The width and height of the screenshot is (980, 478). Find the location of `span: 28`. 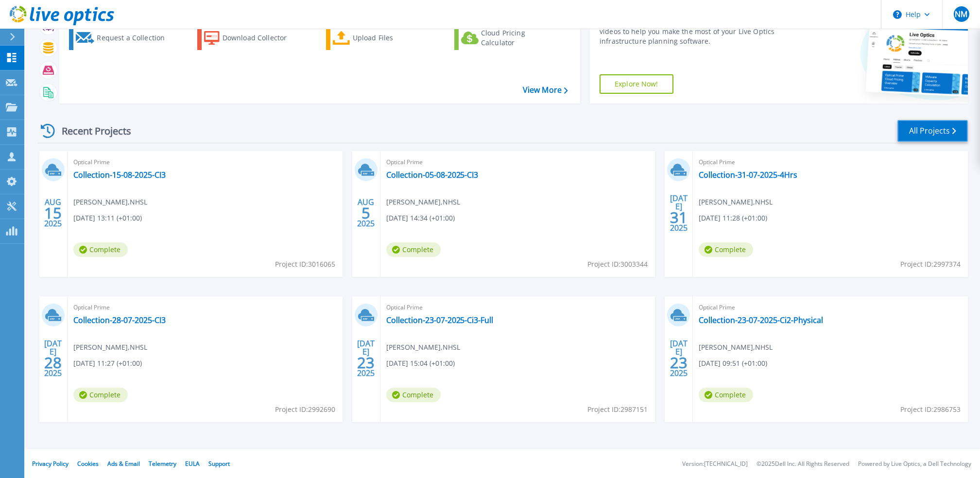

span: 28 is located at coordinates (53, 362).